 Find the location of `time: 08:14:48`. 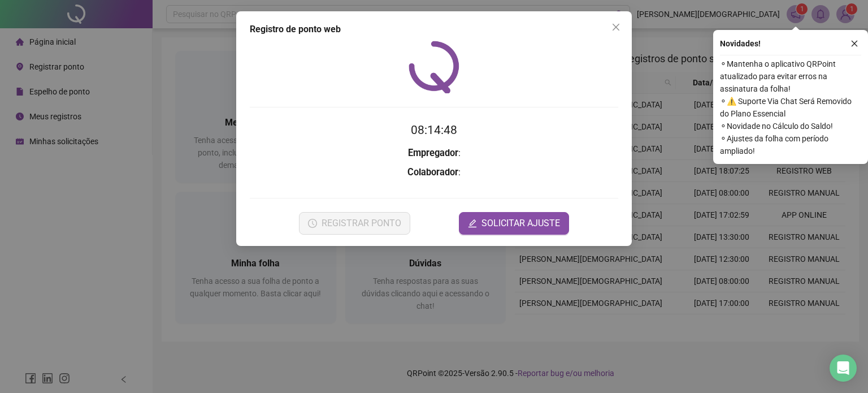

time: 08:14:48 is located at coordinates (434, 130).